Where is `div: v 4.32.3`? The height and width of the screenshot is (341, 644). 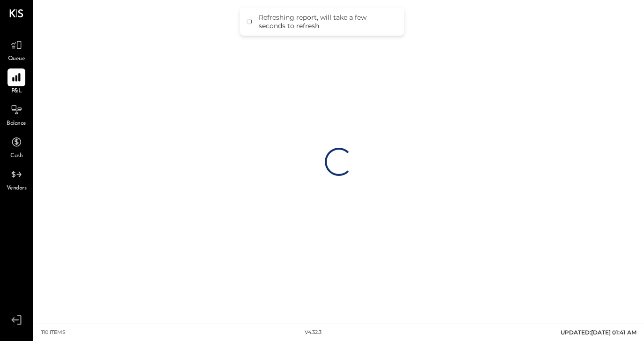
div: v 4.32.3 is located at coordinates (313, 332).